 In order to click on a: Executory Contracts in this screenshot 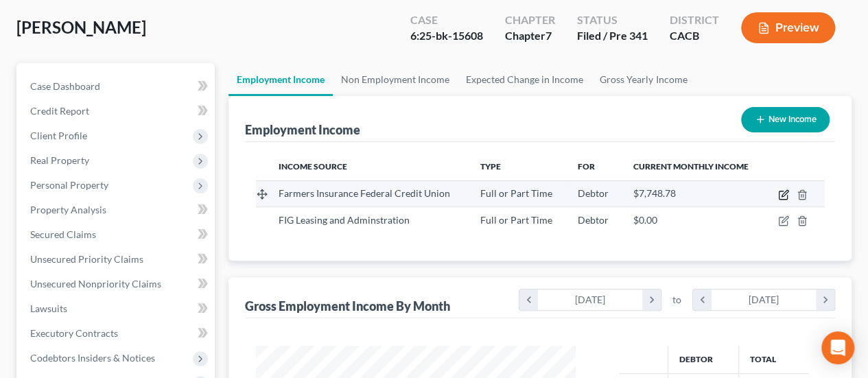, I will do `click(117, 333)`.